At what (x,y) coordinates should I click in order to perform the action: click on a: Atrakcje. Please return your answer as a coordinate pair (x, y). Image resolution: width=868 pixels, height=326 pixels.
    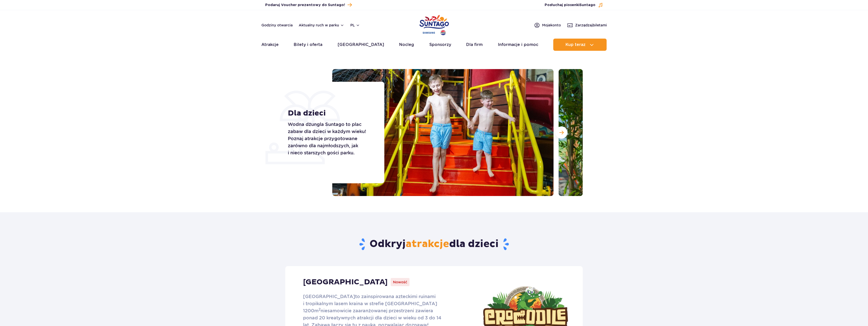
    Looking at the image, I should click on (270, 45).